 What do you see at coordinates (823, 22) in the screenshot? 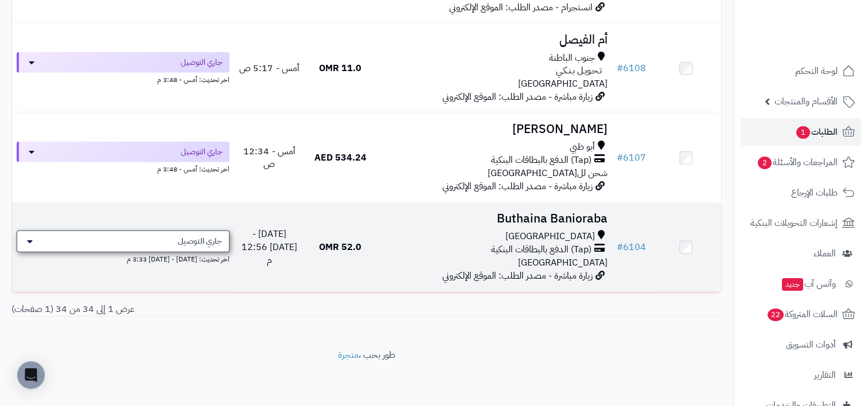
I see `img: logo-2.png` at bounding box center [823, 22].